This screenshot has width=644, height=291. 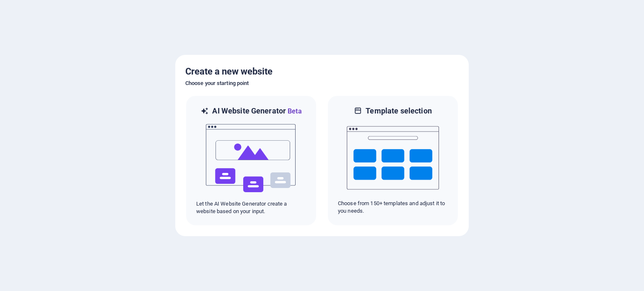 I want to click on div: Template selectionChoose from 150+ templates and adjust it to you needs., so click(x=393, y=160).